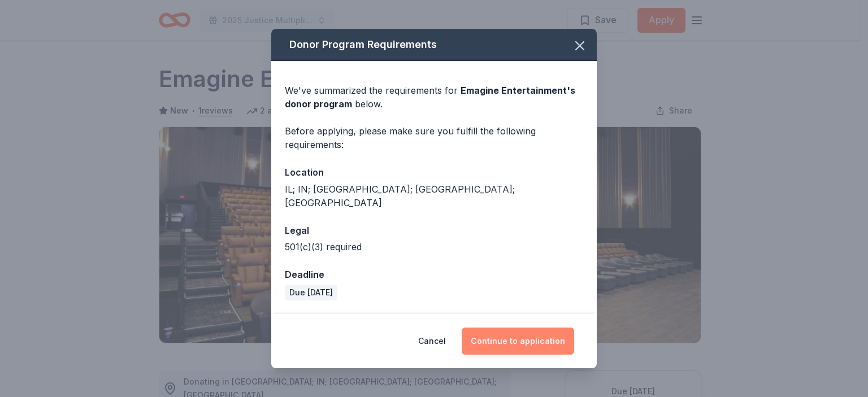  Describe the element at coordinates (434, 138) in the screenshot. I see `div: Before applying, please make sure you fulfill the following requirements:` at that location.